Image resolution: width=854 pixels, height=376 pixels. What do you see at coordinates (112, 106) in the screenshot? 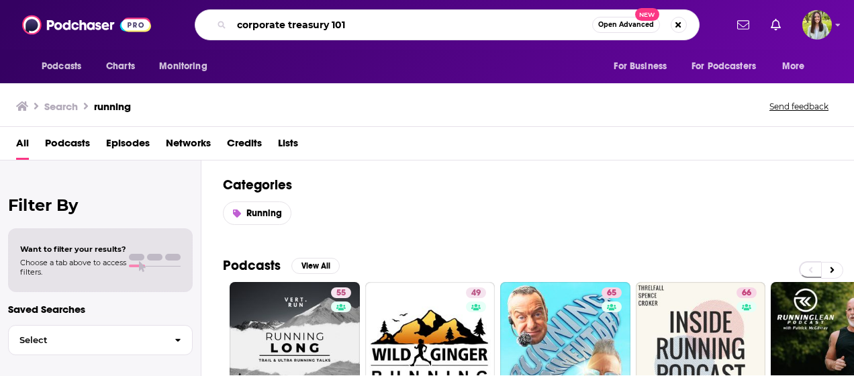
I see `h3: running` at bounding box center [112, 106].